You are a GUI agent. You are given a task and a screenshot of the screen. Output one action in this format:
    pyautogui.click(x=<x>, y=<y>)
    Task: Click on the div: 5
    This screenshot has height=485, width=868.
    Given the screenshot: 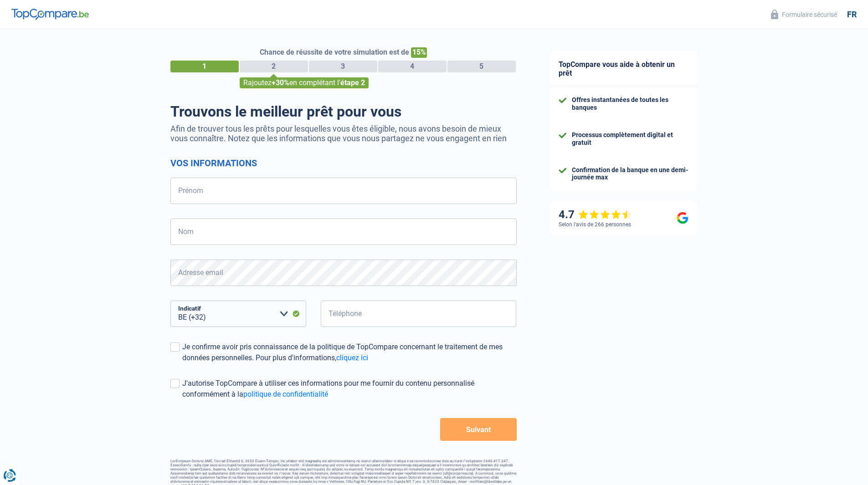 What is the action you would take?
    pyautogui.click(x=482, y=66)
    